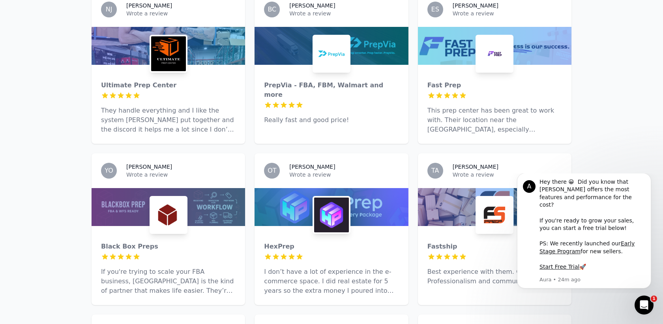  Describe the element at coordinates (168, 54) in the screenshot. I see `img: Ultimate Prep Center` at that location.